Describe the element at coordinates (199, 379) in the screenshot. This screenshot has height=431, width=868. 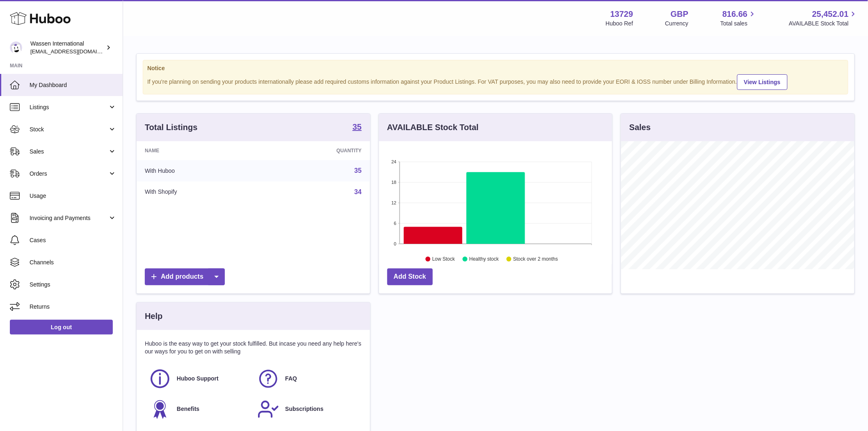
I see `a: Huboo Support` at that location.